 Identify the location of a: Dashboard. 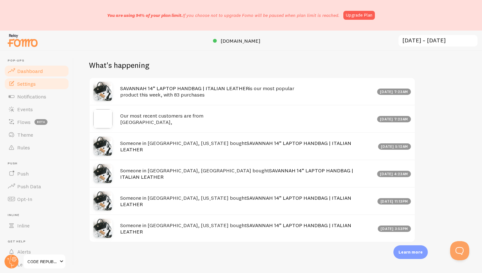
(37, 71).